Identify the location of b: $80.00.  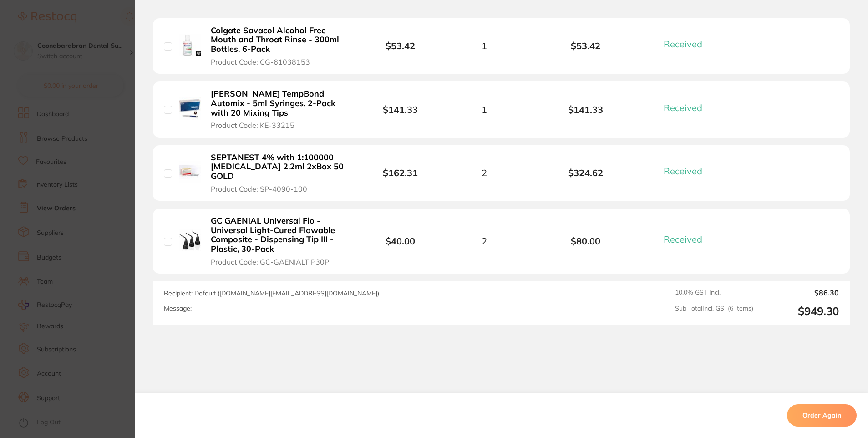
(585, 241).